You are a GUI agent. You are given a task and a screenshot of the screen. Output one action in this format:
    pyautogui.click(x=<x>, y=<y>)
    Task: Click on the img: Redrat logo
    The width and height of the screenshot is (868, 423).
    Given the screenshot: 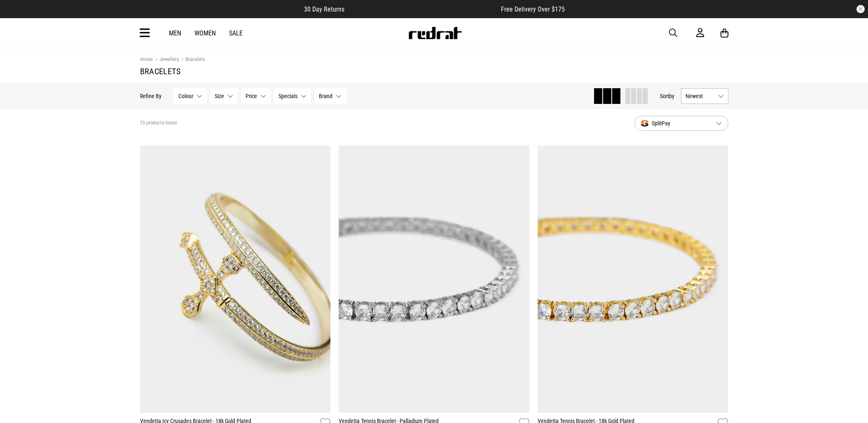 What is the action you would take?
    pyautogui.click(x=435, y=33)
    